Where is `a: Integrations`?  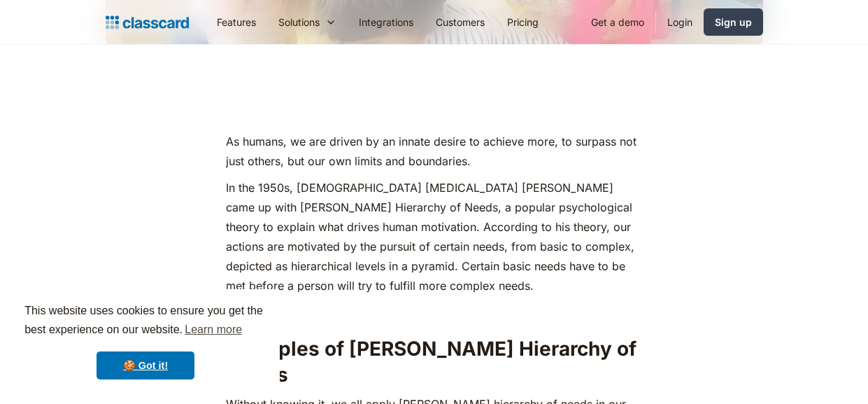
a: Integrations is located at coordinates (386, 21).